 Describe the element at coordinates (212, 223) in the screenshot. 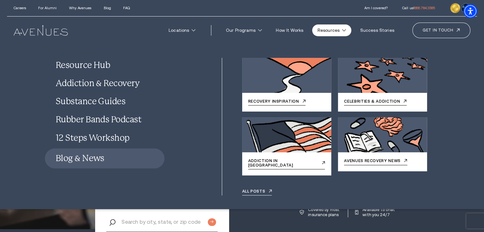

I see `input: Submit button` at that location.